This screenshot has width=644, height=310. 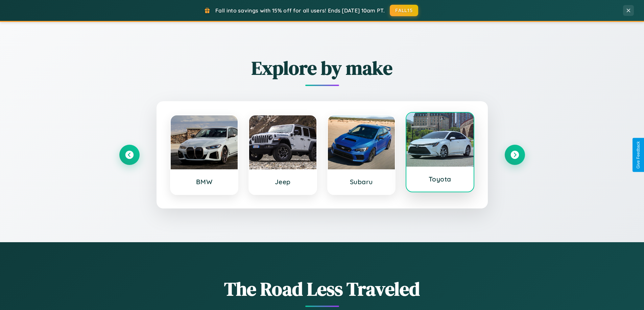 I want to click on div: Give Feedback, so click(x=638, y=155).